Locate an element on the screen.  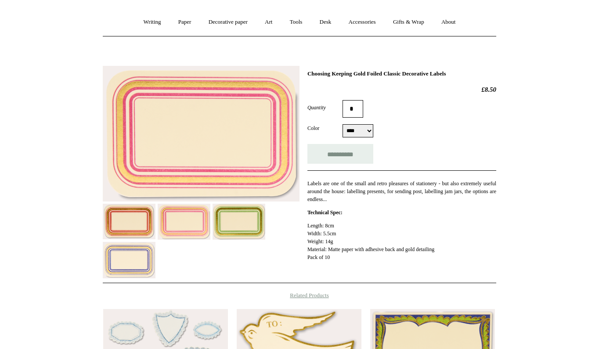
h1: Choosing Keeping Gold Foiled Classic Decorative Labels is located at coordinates (402, 74).